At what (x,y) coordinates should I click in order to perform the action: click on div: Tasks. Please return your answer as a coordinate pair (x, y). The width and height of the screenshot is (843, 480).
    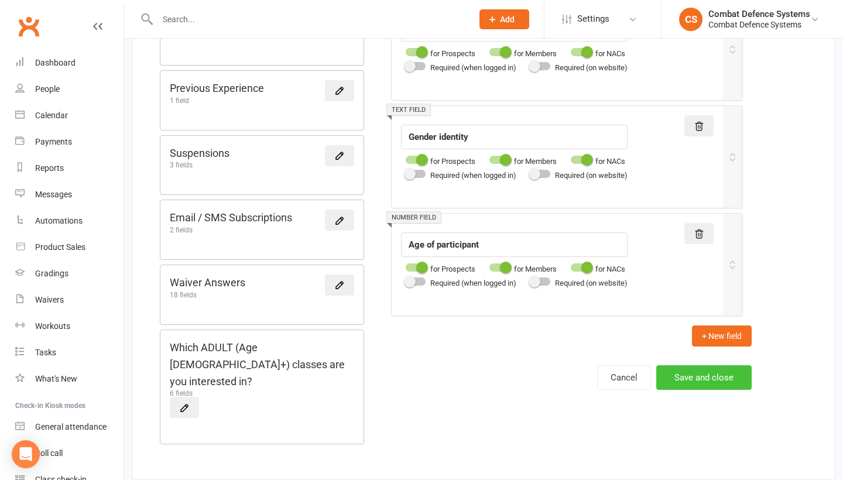
    Looking at the image, I should click on (46, 353).